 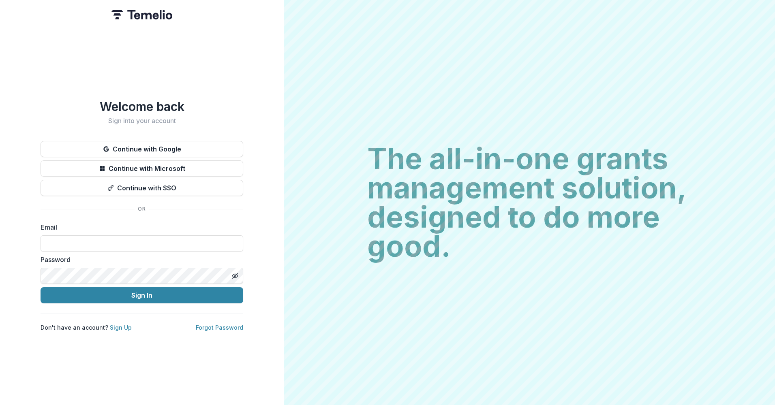 I want to click on button: Continue with Google, so click(x=142, y=149).